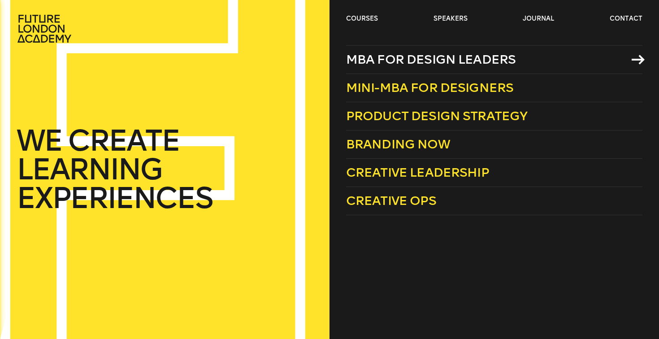 The height and width of the screenshot is (339, 659). I want to click on a: Mini-MBA for Designers, so click(495, 88).